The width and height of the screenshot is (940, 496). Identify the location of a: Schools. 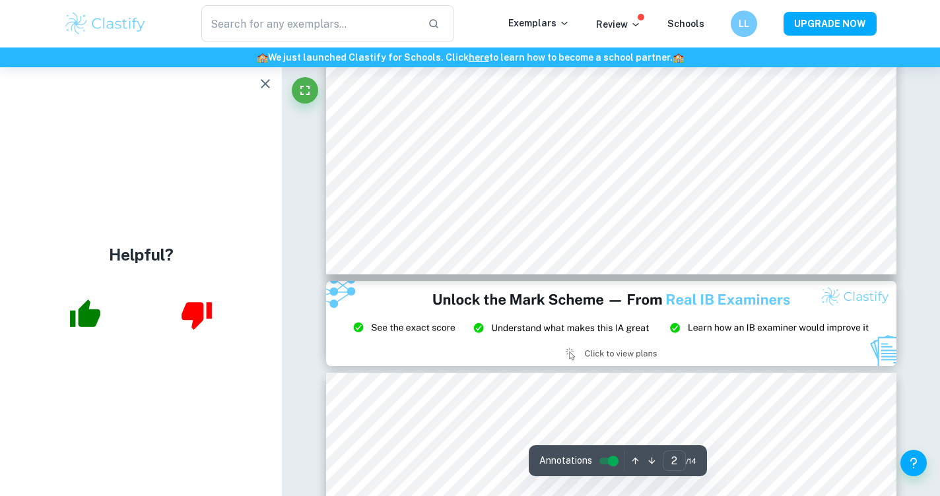
(686, 24).